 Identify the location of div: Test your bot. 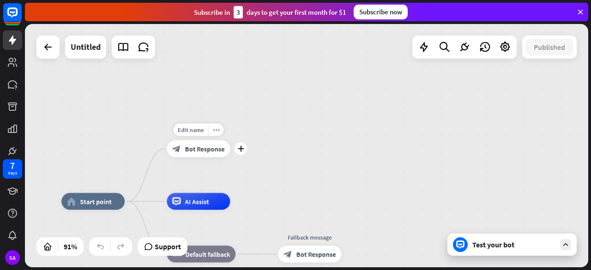
(514, 245).